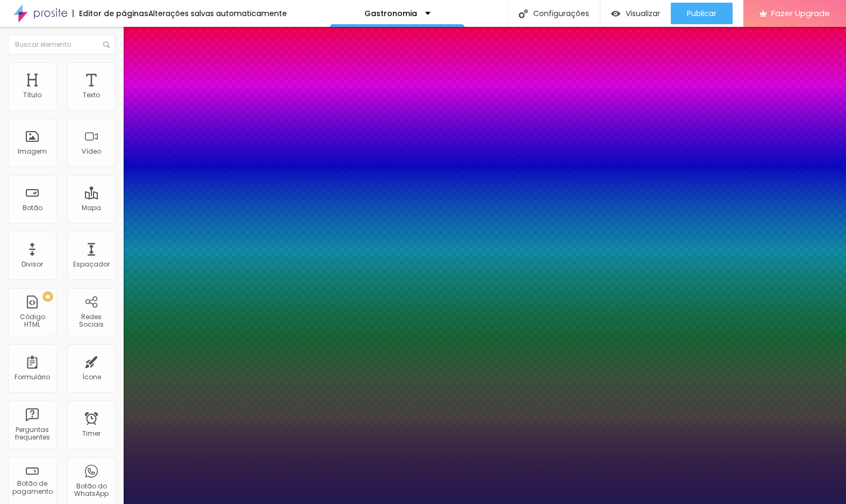 The image size is (846, 504). Describe the element at coordinates (110, 14) in the screenshot. I see `div: Editor de páginas` at that location.